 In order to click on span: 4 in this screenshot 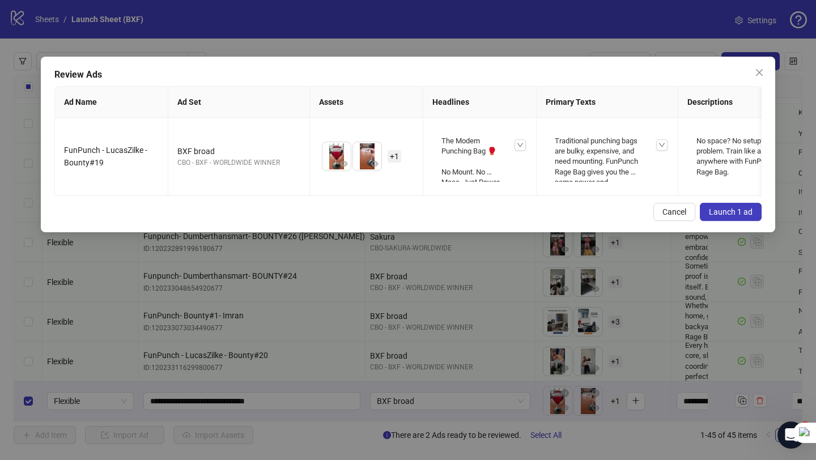, I will do `click(805, 426)`.